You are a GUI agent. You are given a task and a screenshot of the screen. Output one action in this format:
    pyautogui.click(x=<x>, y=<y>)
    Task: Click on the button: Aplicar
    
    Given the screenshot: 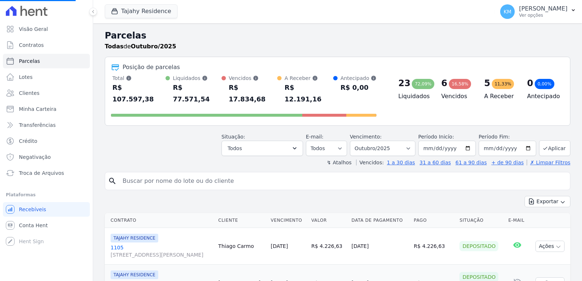 What is the action you would take?
    pyautogui.click(x=555, y=148)
    